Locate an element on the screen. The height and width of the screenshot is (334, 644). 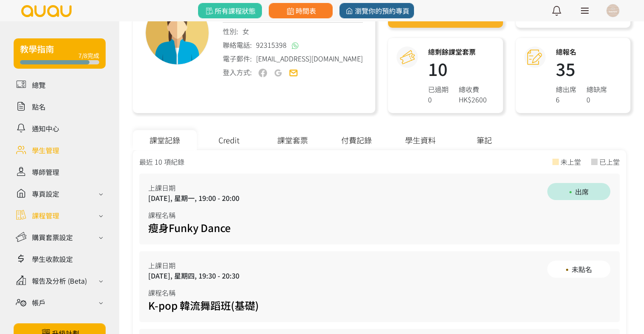
a: 未點名 is located at coordinates (579, 269).